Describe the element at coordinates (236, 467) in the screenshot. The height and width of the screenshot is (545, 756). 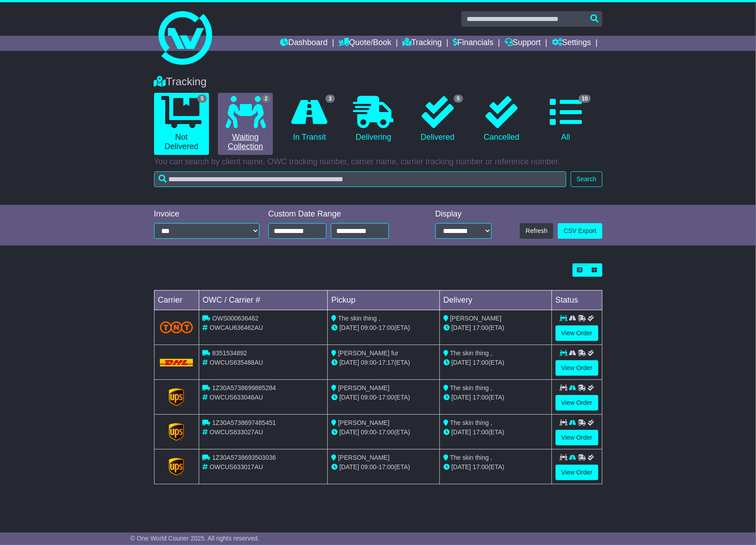
I see `span: OWCUS633017AU` at that location.